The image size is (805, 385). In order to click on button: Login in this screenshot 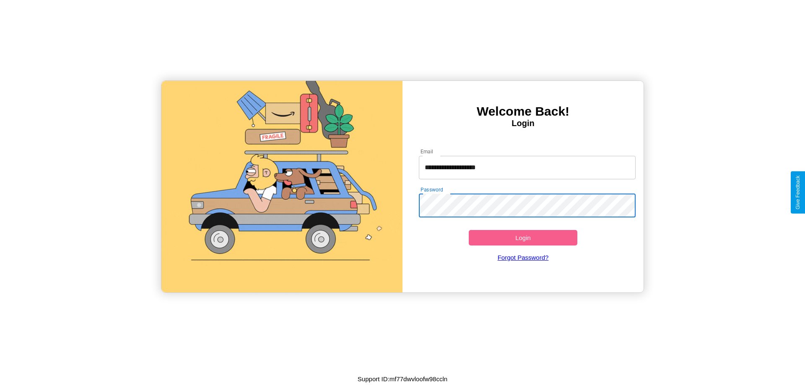, I will do `click(523, 238)`.